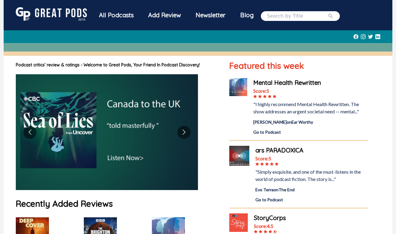 The image size is (396, 234). What do you see at coordinates (165, 15) in the screenshot?
I see `a: Add Review` at bounding box center [165, 15].